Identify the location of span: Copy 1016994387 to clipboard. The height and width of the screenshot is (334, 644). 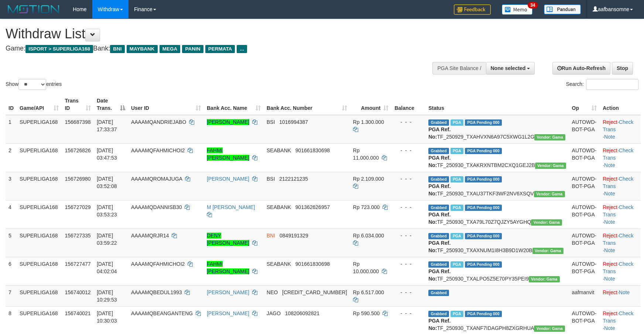
(294, 122).